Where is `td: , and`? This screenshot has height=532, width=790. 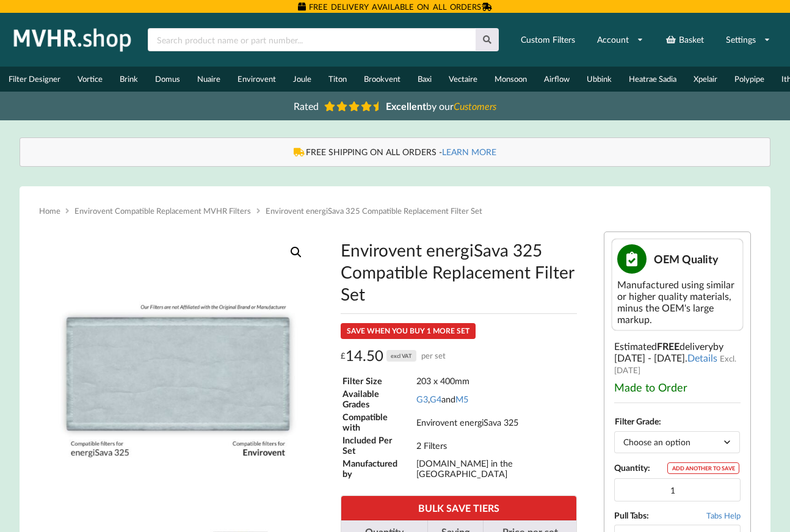
td: , and is located at coordinates (496, 398).